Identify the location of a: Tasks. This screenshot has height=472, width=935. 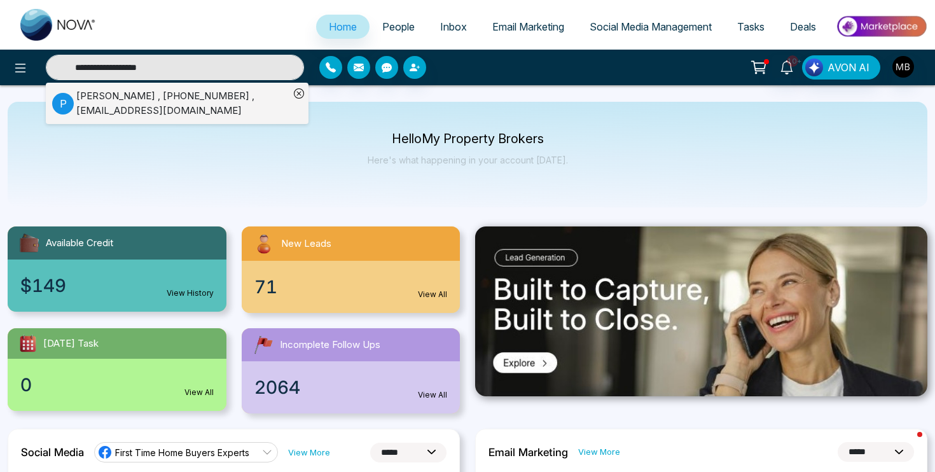
(750, 27).